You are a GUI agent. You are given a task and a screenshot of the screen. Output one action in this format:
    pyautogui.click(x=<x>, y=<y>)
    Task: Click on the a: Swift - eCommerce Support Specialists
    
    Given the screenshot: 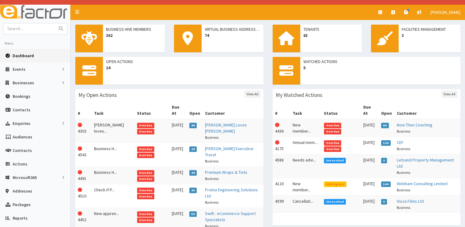 What is the action you would take?
    pyautogui.click(x=230, y=216)
    